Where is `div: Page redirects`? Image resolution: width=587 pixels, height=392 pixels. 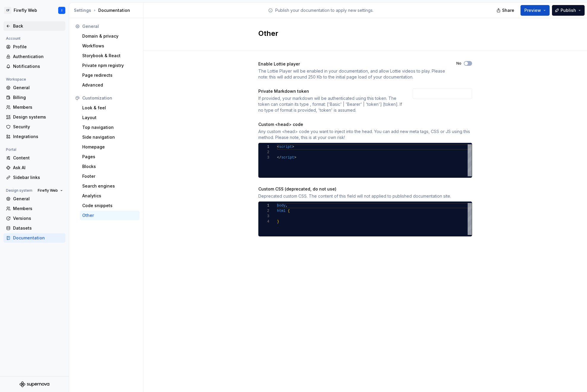 div: Page redirects is located at coordinates (110, 75).